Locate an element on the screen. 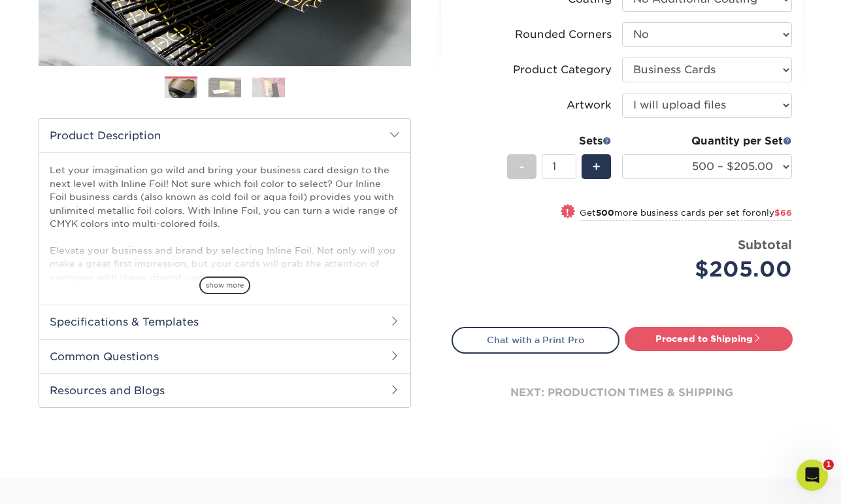 The width and height of the screenshot is (841, 504). h2: Resources and Blogs is located at coordinates (225, 390).